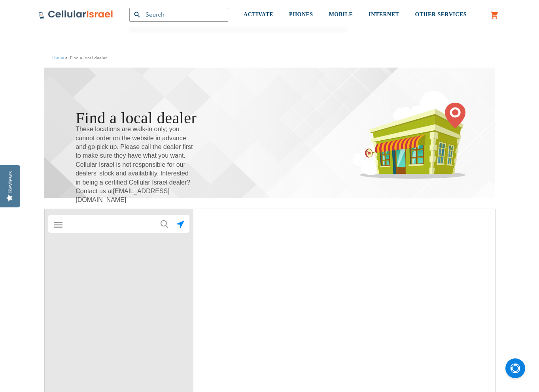 This screenshot has height=392, width=539. What do you see at coordinates (136, 118) in the screenshot?
I see `h1: Find a local dealer` at bounding box center [136, 118].